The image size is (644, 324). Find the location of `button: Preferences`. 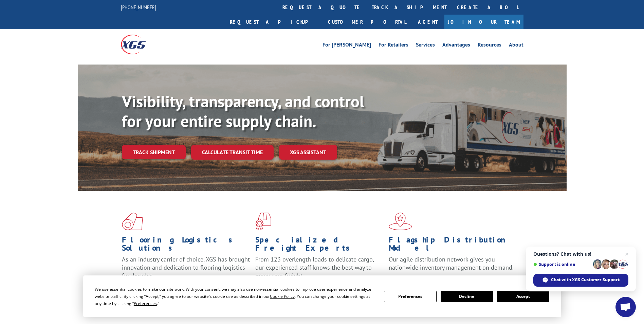

button: Preferences is located at coordinates (410, 296).